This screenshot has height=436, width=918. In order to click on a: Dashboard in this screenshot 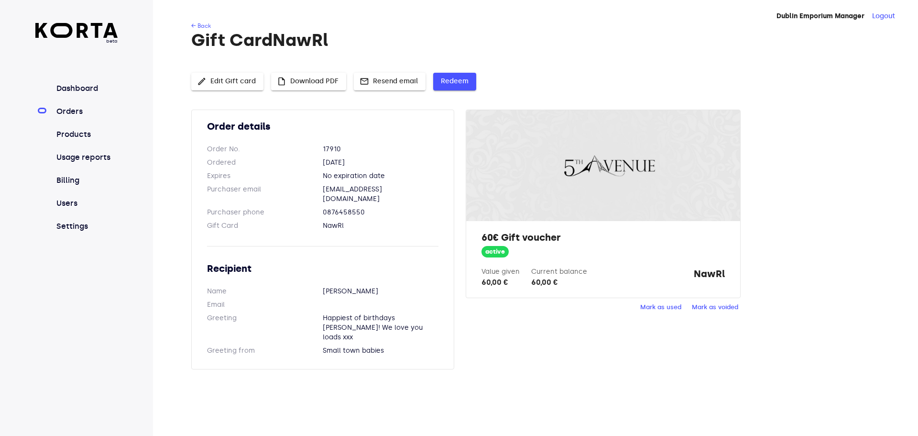, I will do `click(86, 88)`.